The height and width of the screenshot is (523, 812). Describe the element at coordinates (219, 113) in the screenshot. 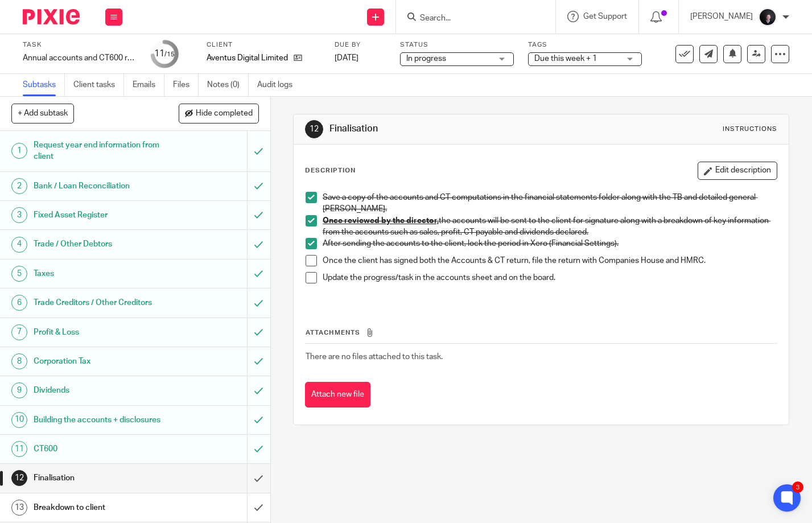

I see `button: Hide completed` at that location.